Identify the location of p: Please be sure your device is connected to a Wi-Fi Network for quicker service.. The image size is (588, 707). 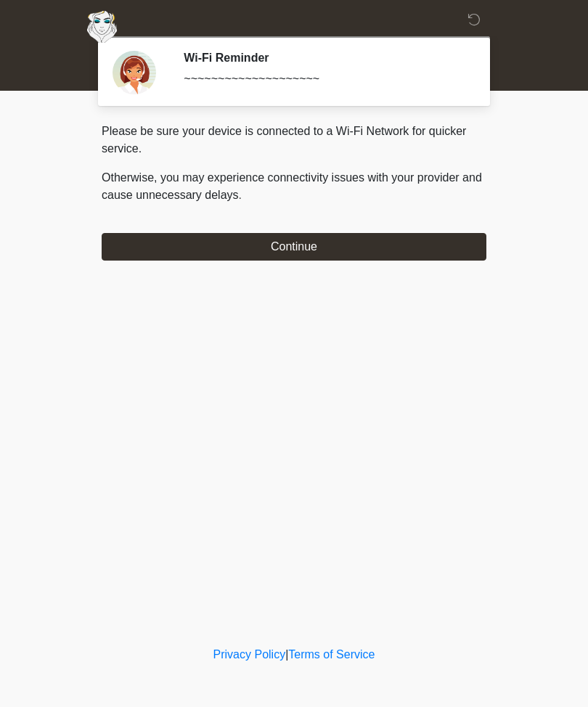
(294, 140).